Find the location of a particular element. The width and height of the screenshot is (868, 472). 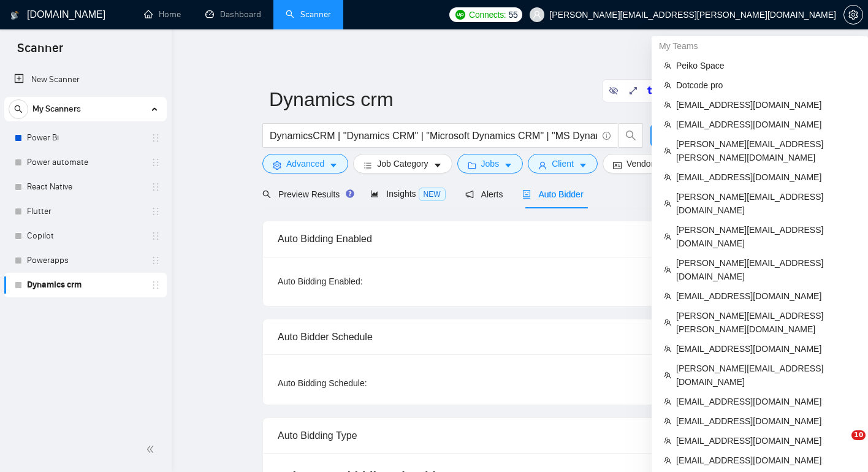

span: NEW is located at coordinates (432, 194).